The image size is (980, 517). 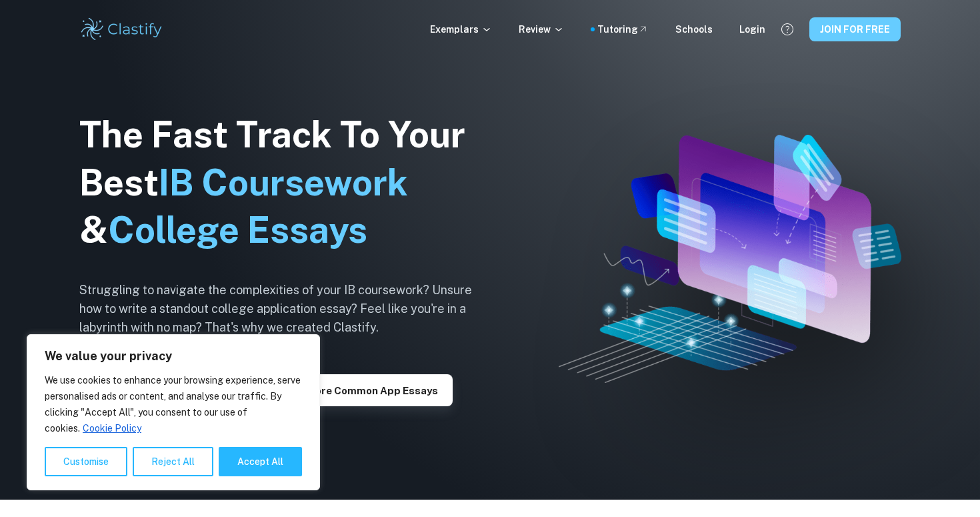 I want to click on div: Login, so click(x=752, y=29).